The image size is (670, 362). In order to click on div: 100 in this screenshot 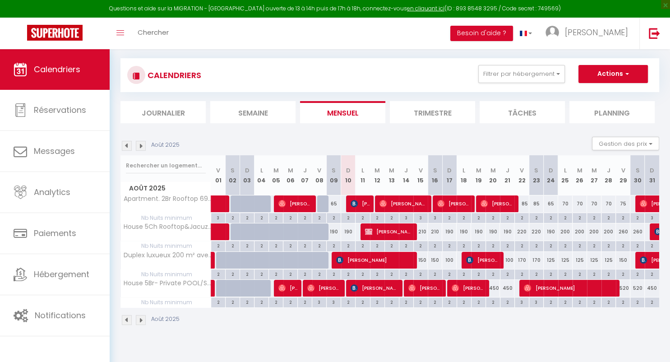, I will do `click(507, 260)`.